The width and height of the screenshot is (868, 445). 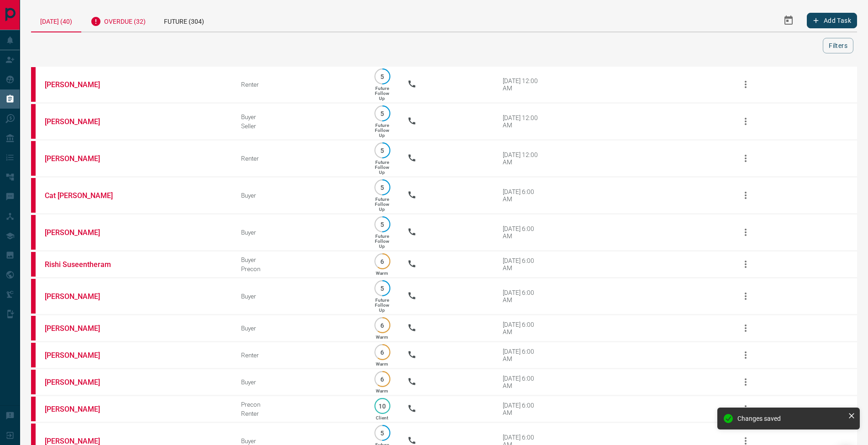 What do you see at coordinates (788, 20) in the screenshot?
I see `button: Select Date Range` at bounding box center [788, 20].